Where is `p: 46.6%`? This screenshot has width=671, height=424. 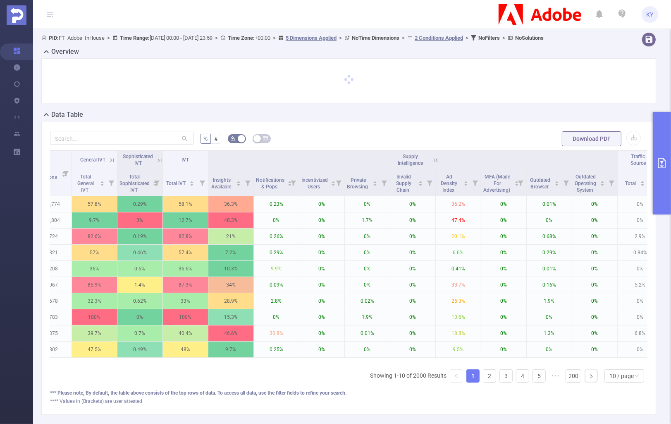
p: 46.6% is located at coordinates (231, 333).